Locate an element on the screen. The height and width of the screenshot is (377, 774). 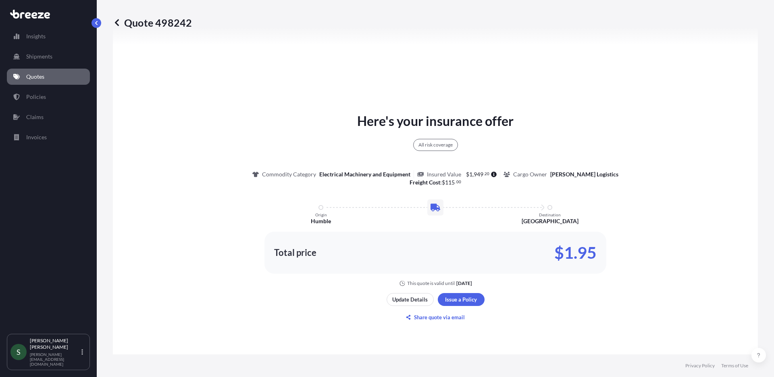
p: Quotes is located at coordinates (35, 77).